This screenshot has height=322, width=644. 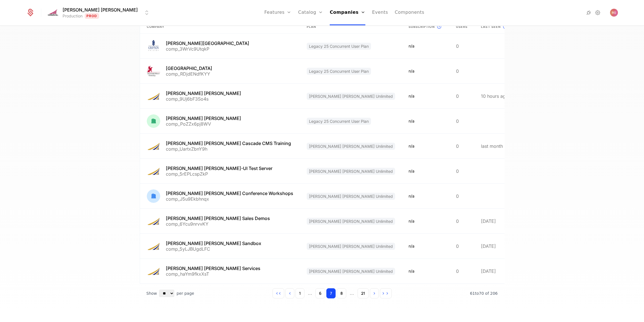 What do you see at coordinates (185, 293) in the screenshot?
I see `span: per page` at bounding box center [185, 293].